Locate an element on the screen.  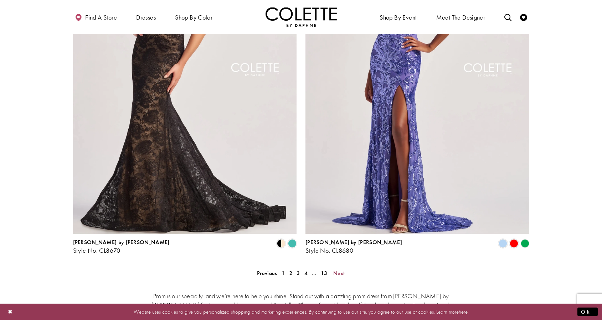
div: Colette by Daphne Style No. CL8670 is located at coordinates (121, 247).